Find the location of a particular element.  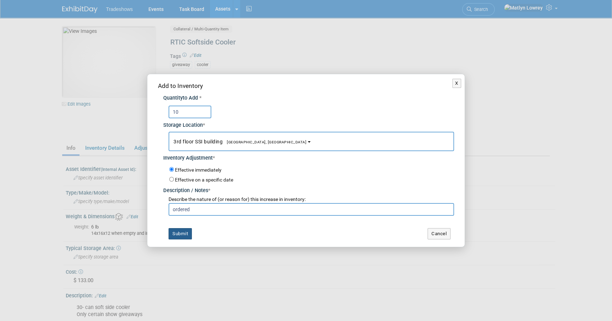

span: 3rd floor SSI building is located at coordinates (240, 142).